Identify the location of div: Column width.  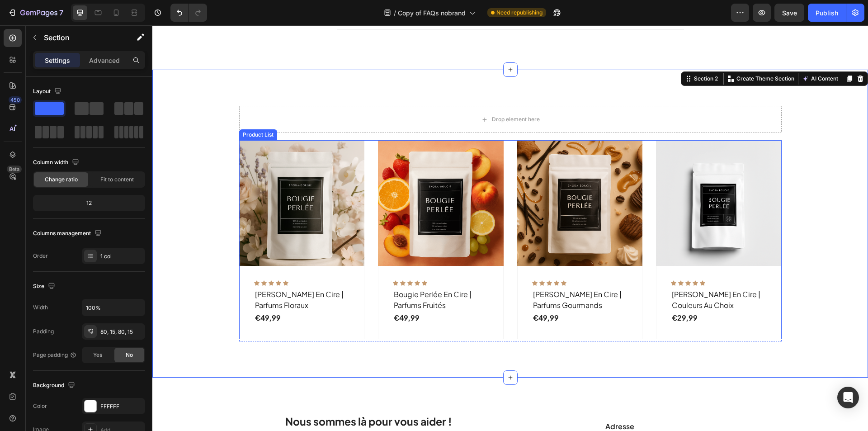
(57, 162).